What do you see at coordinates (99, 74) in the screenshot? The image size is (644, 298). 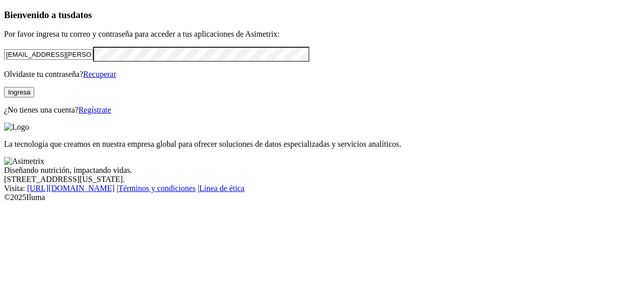 I see `a: Recuperar` at bounding box center [99, 74].